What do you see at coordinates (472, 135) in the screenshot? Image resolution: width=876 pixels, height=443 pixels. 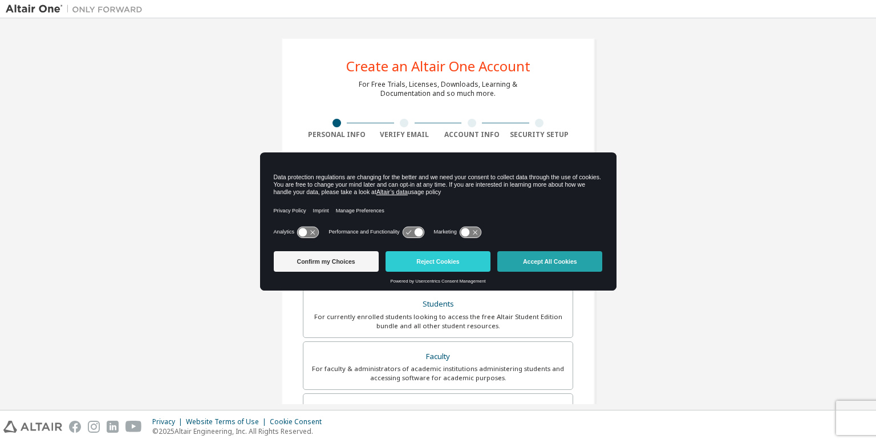 I see `div: Account Info` at bounding box center [472, 135].